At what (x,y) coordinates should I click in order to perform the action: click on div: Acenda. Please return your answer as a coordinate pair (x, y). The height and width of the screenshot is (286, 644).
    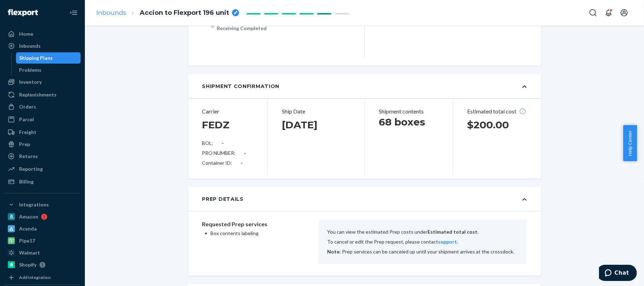
    Looking at the image, I should click on (28, 229).